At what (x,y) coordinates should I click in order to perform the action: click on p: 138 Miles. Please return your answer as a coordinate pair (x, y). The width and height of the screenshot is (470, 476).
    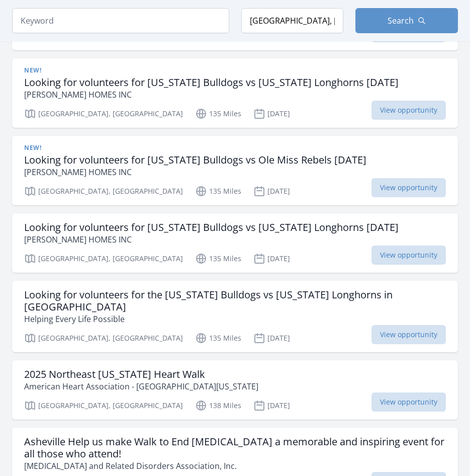
    Looking at the image, I should click on (218, 406).